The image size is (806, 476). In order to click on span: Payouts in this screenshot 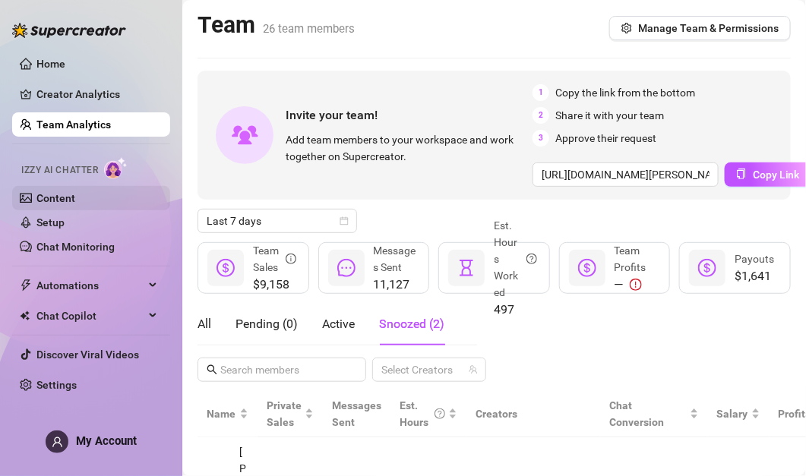, I will do `click(754, 259)`.